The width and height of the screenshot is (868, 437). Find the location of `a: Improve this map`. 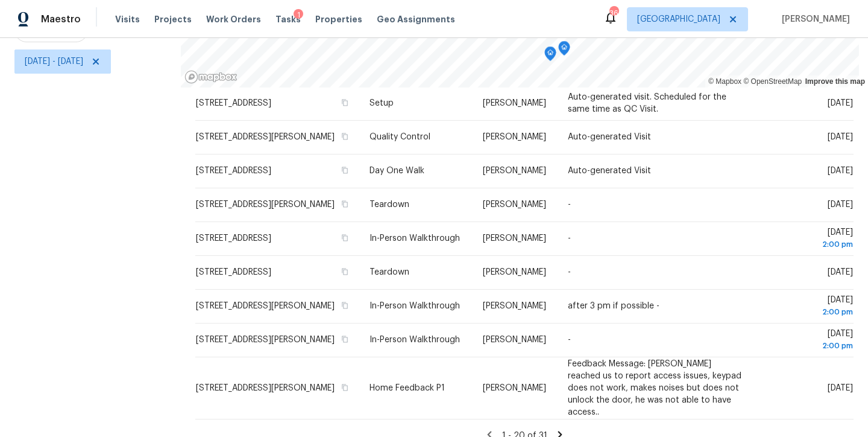

a: Improve this map is located at coordinates (835, 81).